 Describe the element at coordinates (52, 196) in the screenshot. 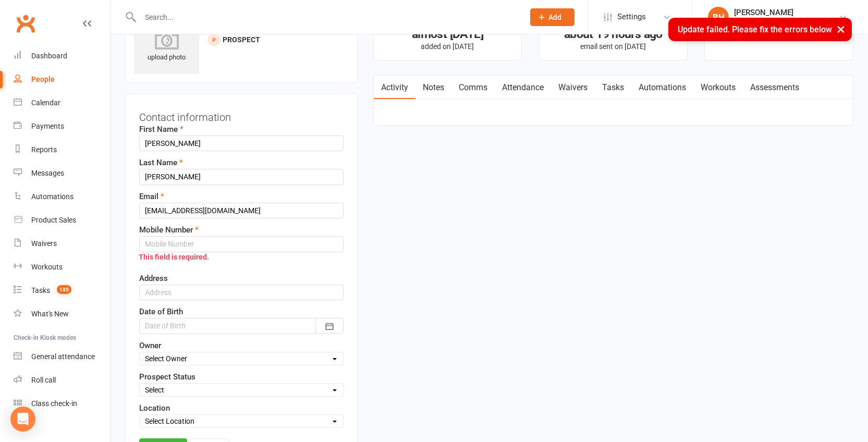

I see `div: Automations` at that location.